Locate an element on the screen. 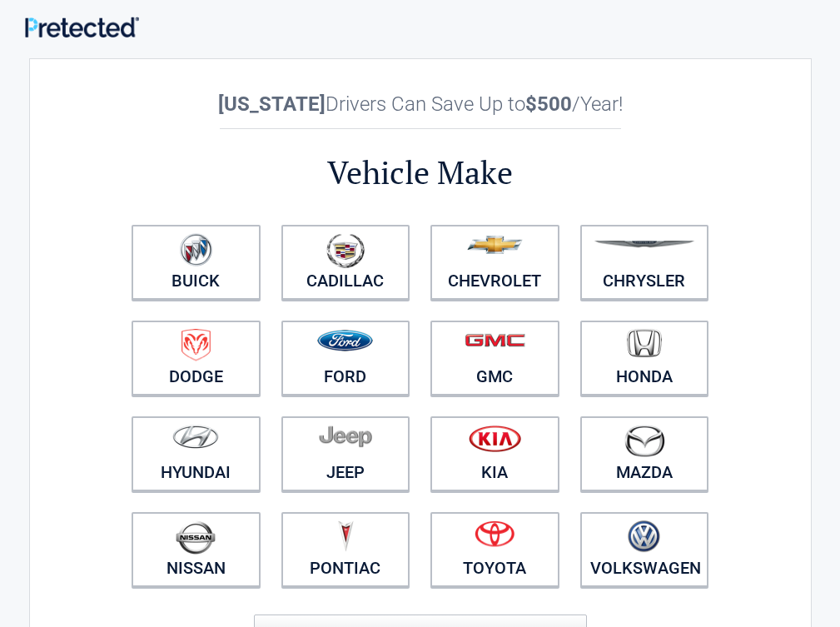  img: volkswagen is located at coordinates (643, 536).